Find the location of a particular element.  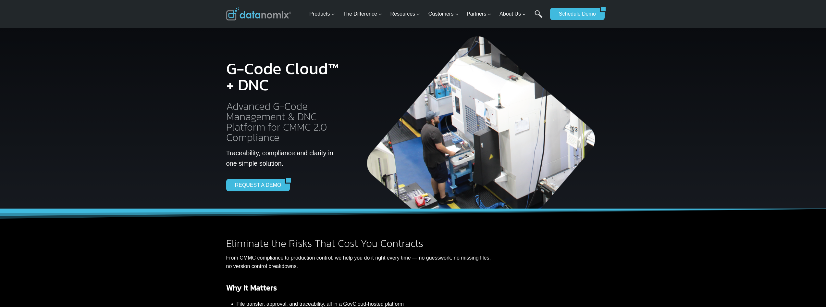

span: Resources is located at coordinates (405, 14).